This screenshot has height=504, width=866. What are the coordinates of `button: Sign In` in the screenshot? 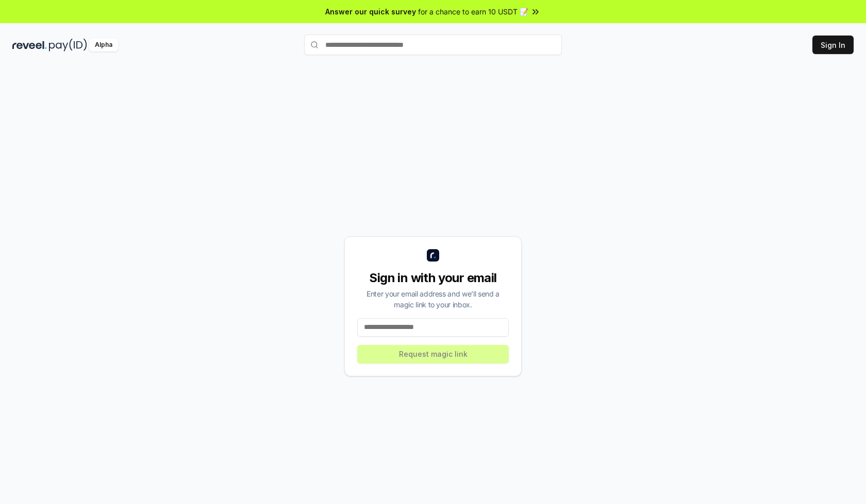 It's located at (833, 44).